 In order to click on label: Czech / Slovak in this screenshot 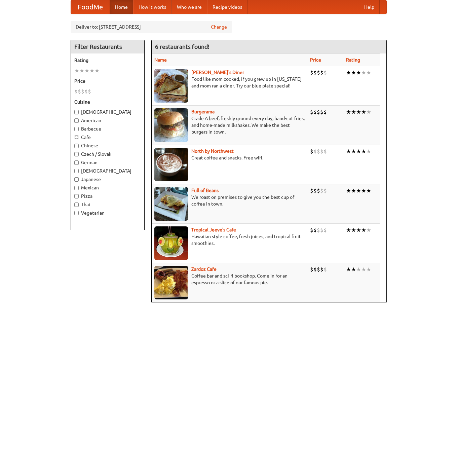, I will do `click(108, 154)`.